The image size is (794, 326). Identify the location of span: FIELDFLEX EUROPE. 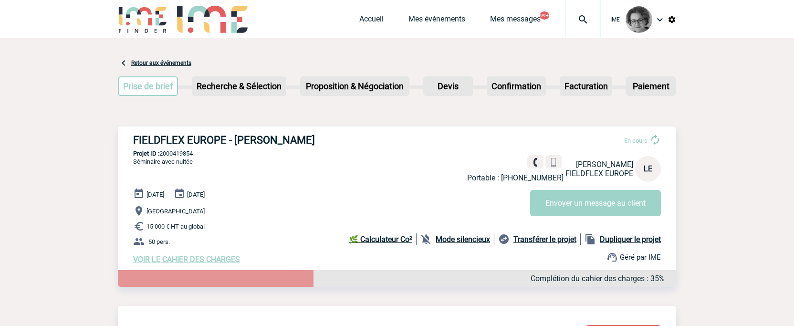
(599, 173).